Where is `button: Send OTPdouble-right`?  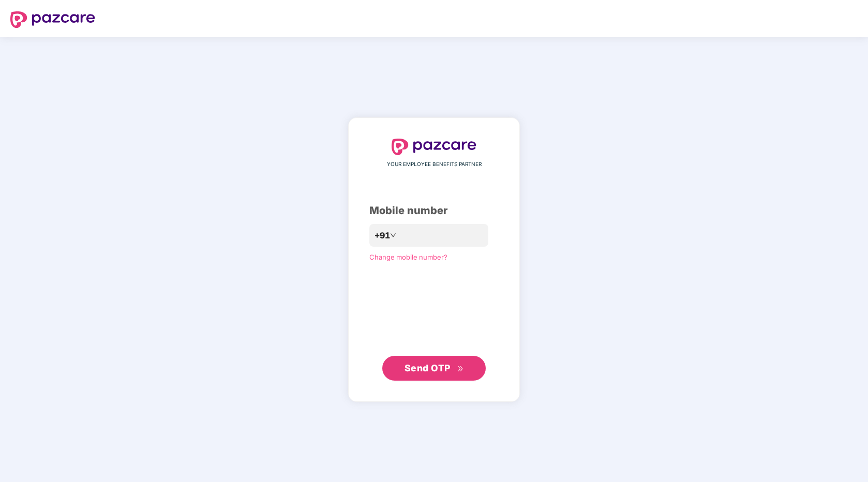 button: Send OTPdouble-right is located at coordinates (434, 368).